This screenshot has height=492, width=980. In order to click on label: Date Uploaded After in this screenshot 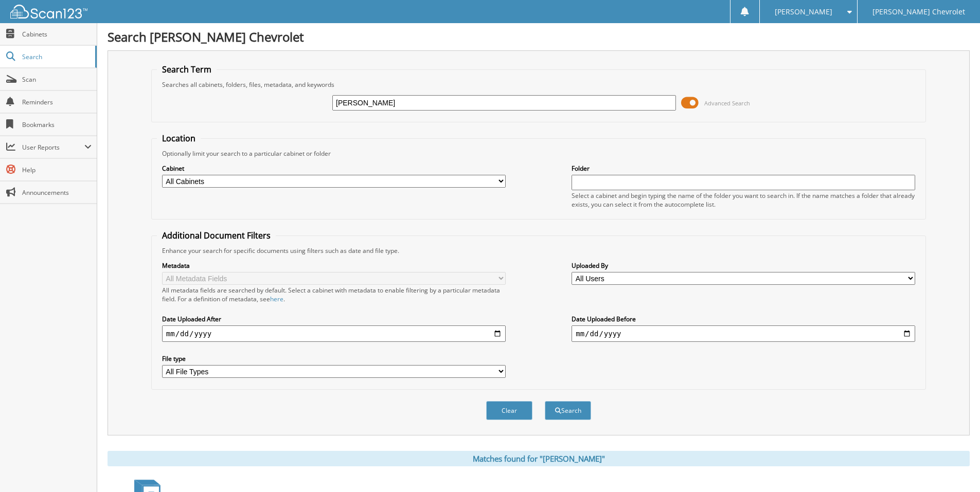, I will do `click(334, 318)`.